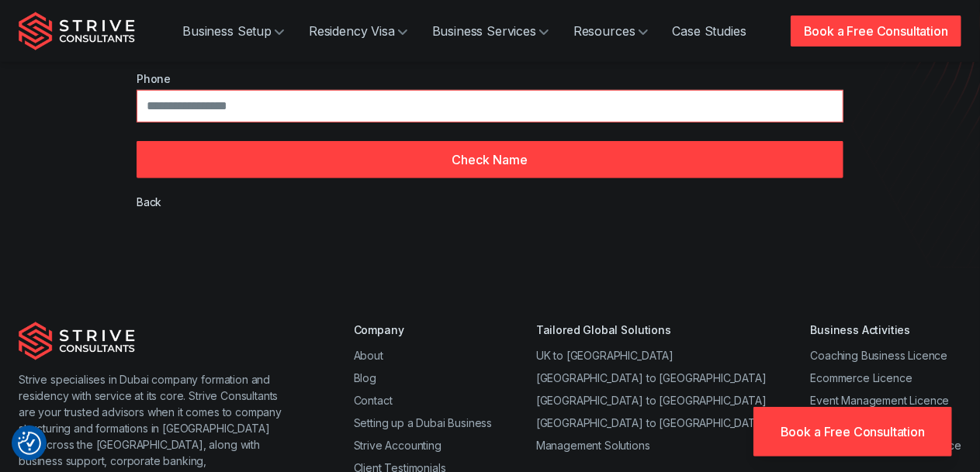  Describe the element at coordinates (233, 31) in the screenshot. I see `a: Business Setup` at that location.